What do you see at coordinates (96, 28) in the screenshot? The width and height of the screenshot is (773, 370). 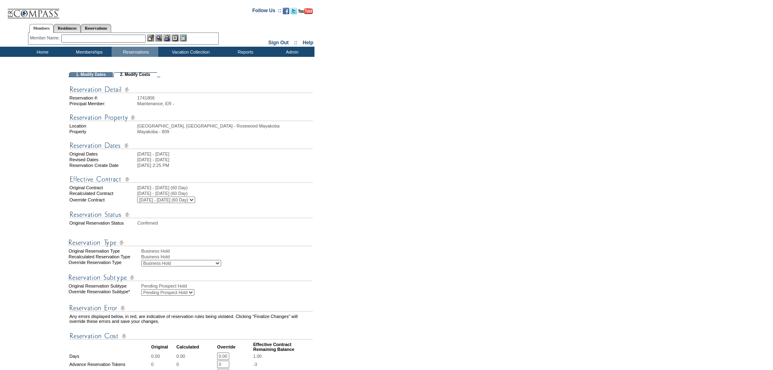 I see `a: Reservations` at bounding box center [96, 28].